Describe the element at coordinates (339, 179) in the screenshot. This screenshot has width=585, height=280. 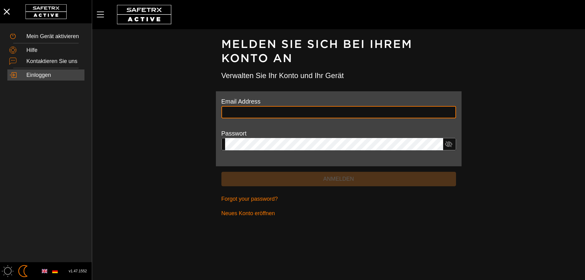
I see `span: Anmelden` at that location.